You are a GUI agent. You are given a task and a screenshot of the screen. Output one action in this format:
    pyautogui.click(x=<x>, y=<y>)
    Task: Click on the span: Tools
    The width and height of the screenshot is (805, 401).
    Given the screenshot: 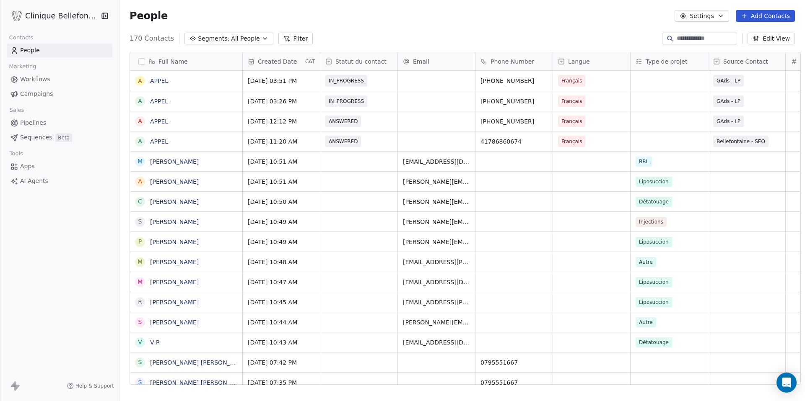 What is the action you would take?
    pyautogui.click(x=16, y=154)
    